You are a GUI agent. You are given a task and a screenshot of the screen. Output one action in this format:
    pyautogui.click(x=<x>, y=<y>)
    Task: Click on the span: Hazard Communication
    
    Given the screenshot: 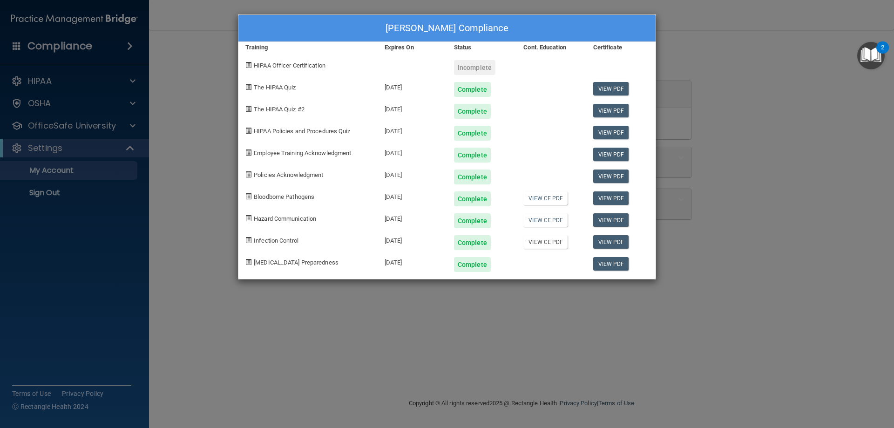 What is the action you would take?
    pyautogui.click(x=285, y=218)
    